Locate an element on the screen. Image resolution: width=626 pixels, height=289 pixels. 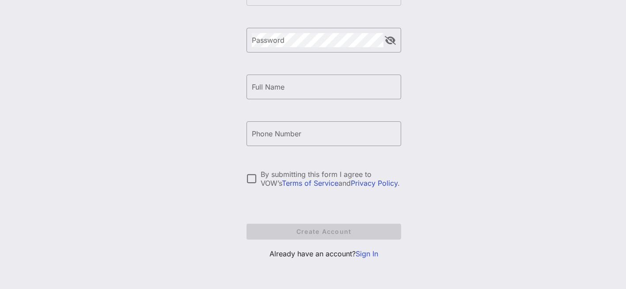
a: Terms of Service is located at coordinates (310, 183).